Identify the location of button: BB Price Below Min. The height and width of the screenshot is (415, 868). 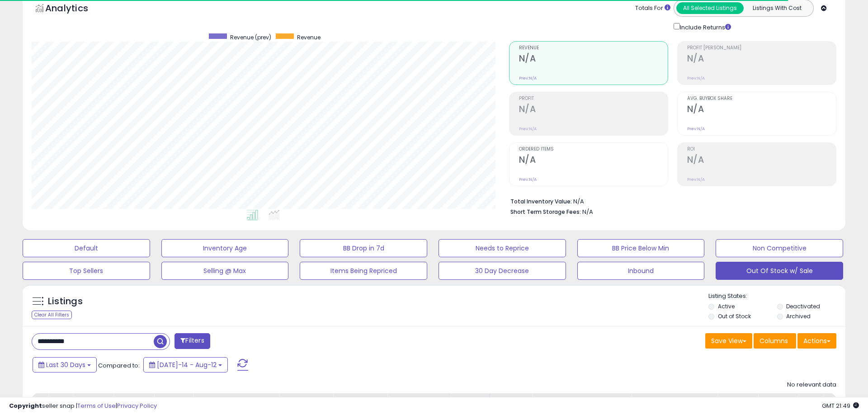
(641, 248).